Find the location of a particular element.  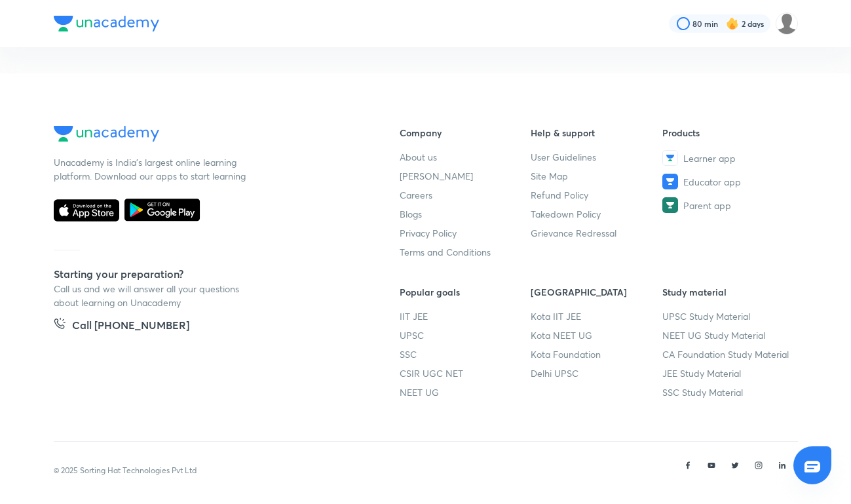

a: SSC Study Material is located at coordinates (728, 392).